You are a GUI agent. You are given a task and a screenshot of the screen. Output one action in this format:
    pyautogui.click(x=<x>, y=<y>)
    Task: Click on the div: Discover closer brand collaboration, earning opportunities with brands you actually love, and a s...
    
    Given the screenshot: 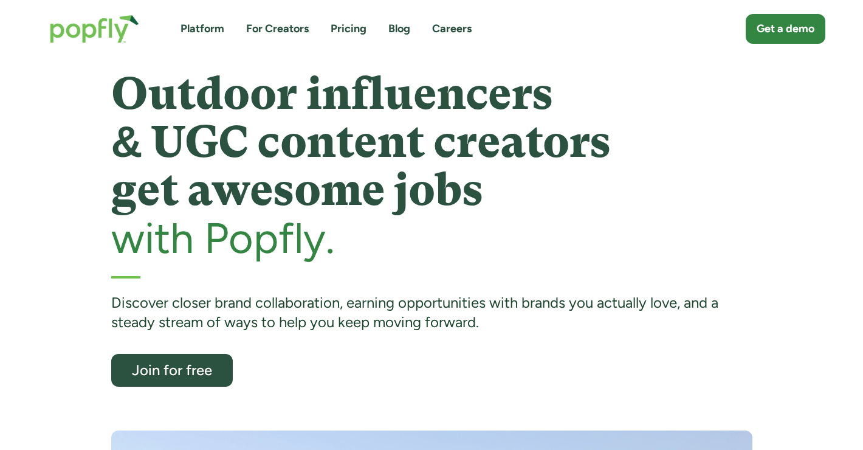 What is the action you would take?
    pyautogui.click(x=432, y=312)
    